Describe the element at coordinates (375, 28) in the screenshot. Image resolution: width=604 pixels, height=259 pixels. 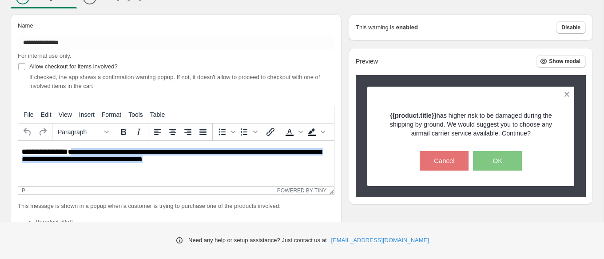
I see `p: This warning is` at that location.